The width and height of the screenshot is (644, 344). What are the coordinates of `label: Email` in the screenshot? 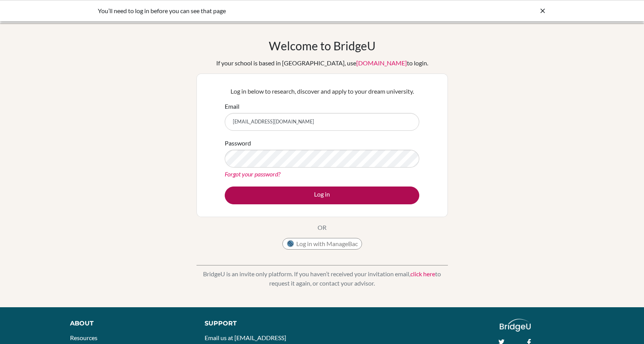 It's located at (232, 106).